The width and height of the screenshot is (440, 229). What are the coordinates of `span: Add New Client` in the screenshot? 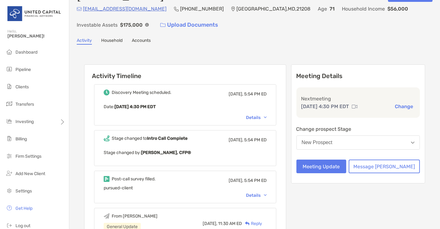 It's located at (30, 173).